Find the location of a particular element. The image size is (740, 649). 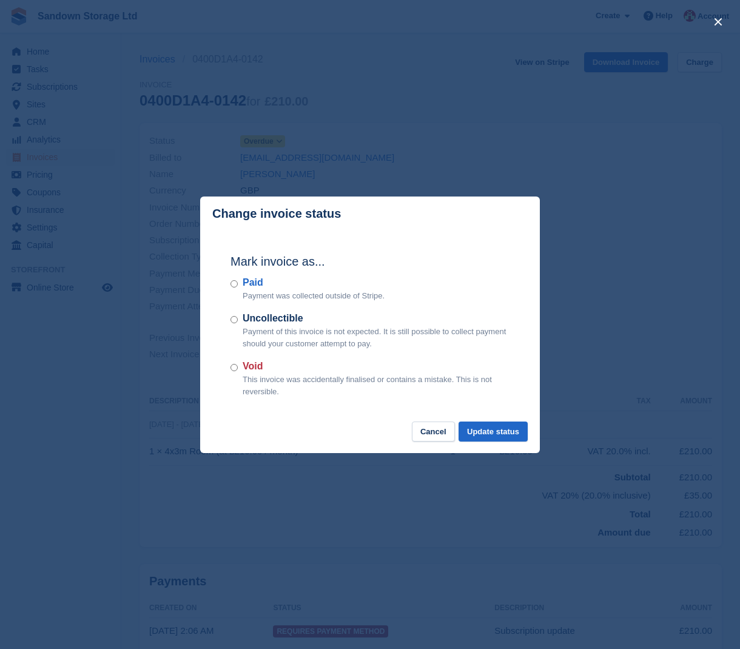

label: Paid is located at coordinates (314, 283).